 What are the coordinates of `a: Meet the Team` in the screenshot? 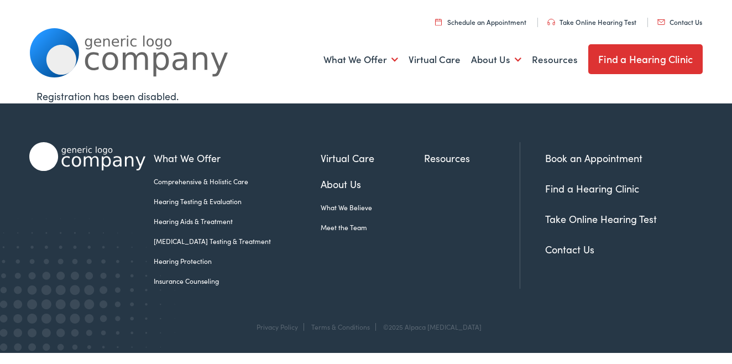 It's located at (372, 227).